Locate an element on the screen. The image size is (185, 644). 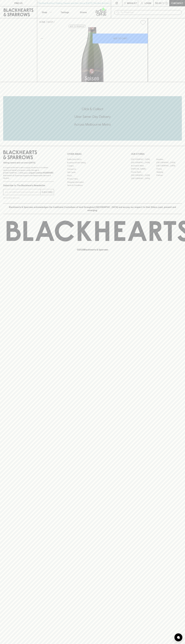
p: ADD TO CART is located at coordinates (120, 38).